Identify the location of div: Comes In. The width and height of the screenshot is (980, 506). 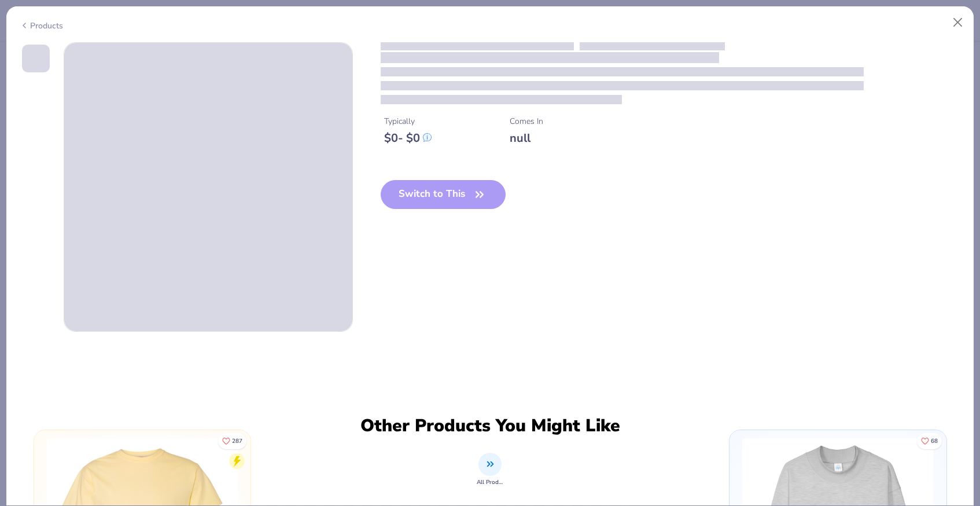
(526, 121).